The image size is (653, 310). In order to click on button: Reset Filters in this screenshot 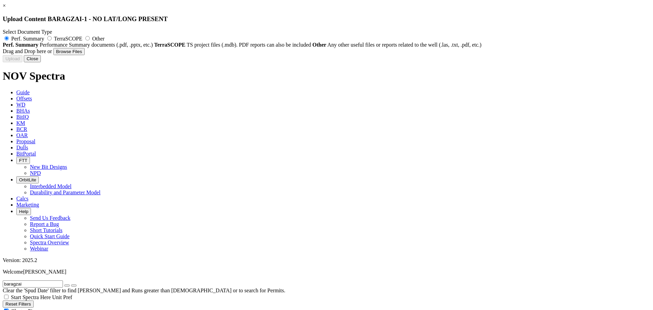, I will do `click(18, 304)`.